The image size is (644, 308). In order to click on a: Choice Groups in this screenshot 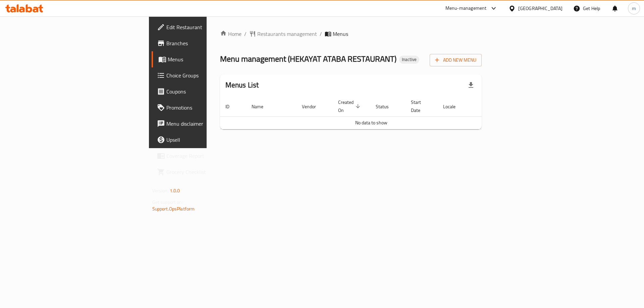, I will do `click(204, 75)`.